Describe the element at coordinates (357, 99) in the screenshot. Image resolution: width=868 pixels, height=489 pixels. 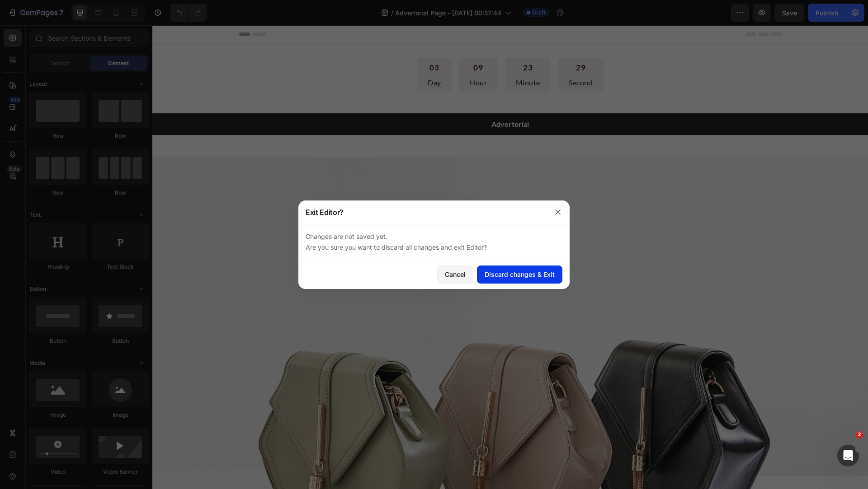
I see `p: Advertorial` at that location.